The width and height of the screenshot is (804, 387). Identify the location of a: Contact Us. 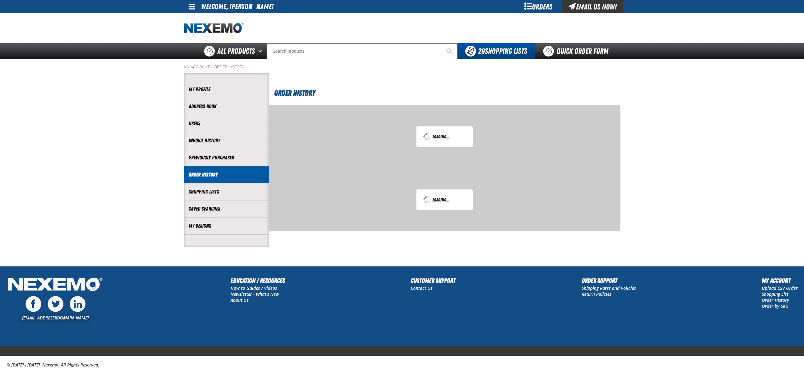
(422, 288).